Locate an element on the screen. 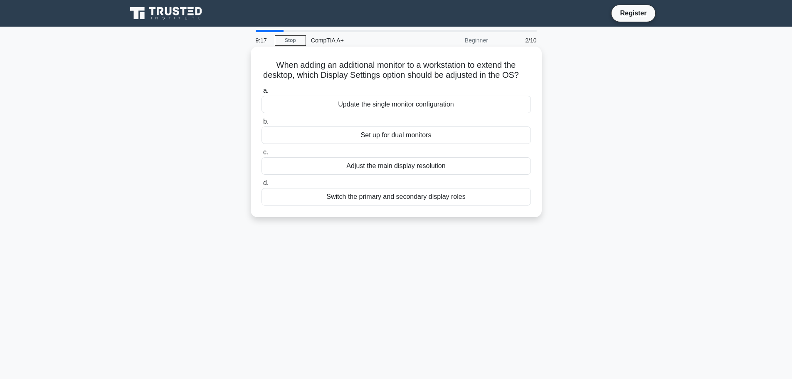  div: 2/10 is located at coordinates (517, 40).